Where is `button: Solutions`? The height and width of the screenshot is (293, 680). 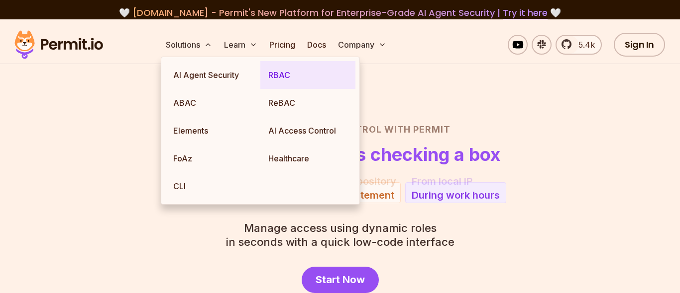
button: Solutions is located at coordinates (189, 45).